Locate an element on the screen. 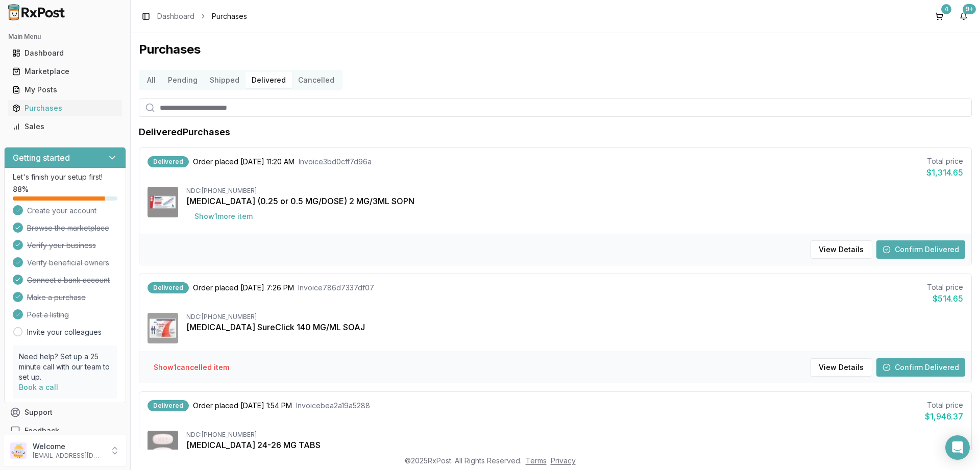 Image resolution: width=980 pixels, height=470 pixels. span: Invoice 786d7337df07 is located at coordinates (336, 288).